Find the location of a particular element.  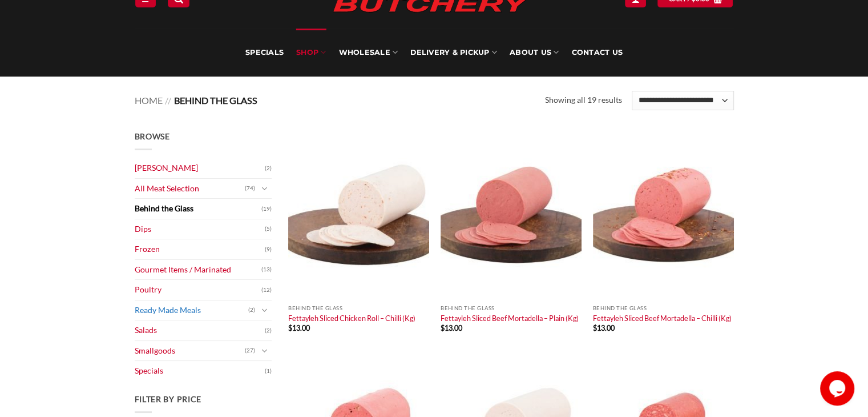

span: (13) is located at coordinates (267, 269).